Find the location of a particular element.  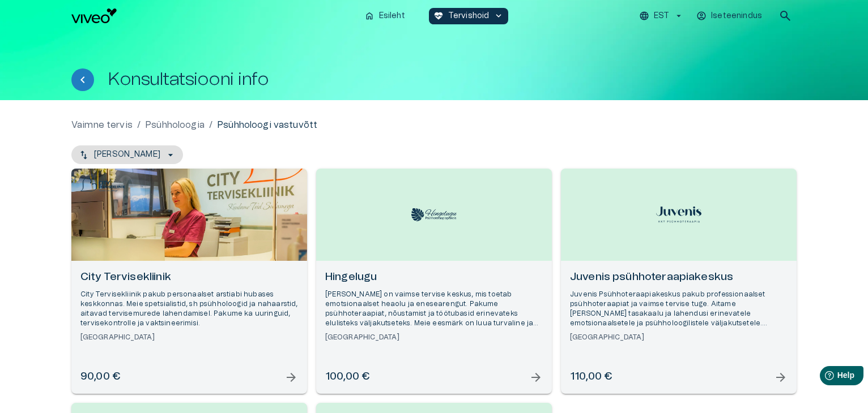

button: EST is located at coordinates (661, 16).